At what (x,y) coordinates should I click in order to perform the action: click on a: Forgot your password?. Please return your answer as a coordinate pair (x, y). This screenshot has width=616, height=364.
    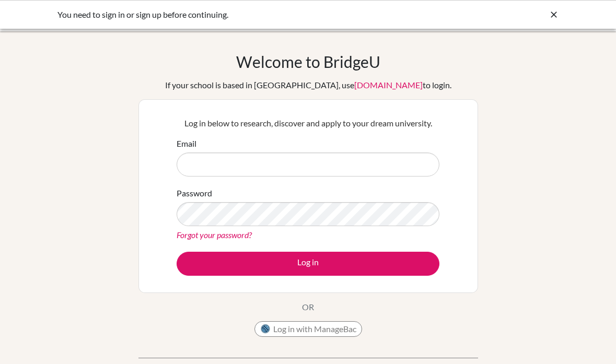
    Looking at the image, I should click on (214, 235).